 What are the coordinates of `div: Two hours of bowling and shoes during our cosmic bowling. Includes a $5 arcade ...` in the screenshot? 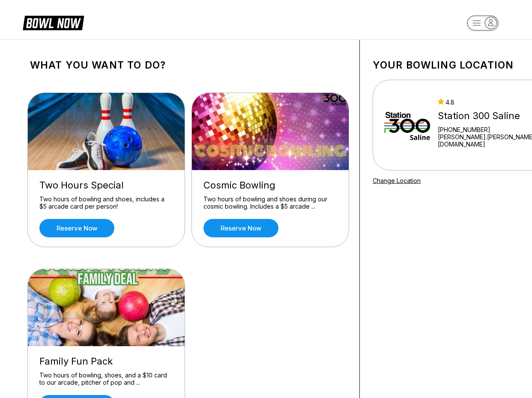 It's located at (270, 203).